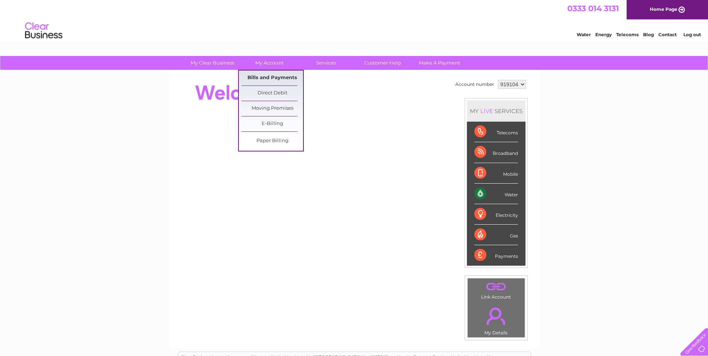  What do you see at coordinates (496, 235) in the screenshot?
I see `div: Gas` at bounding box center [496, 235].